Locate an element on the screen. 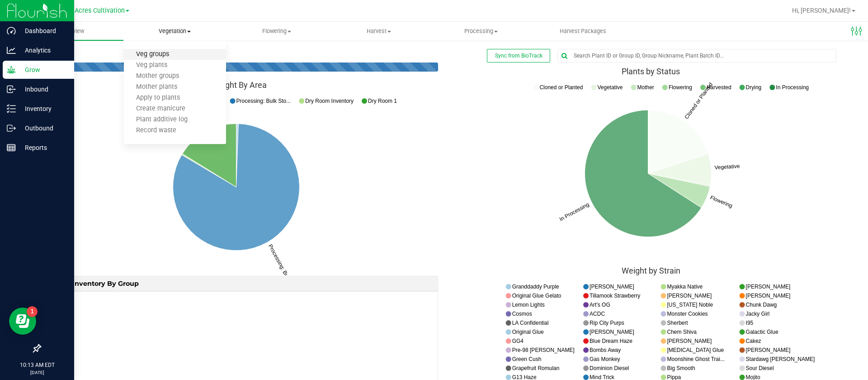 This screenshot has width=868, height=380. a: Vegetation Veg groups Veg plants Mother groups Mother plants Apply to plants Create manicure Plan... is located at coordinates (175, 31).